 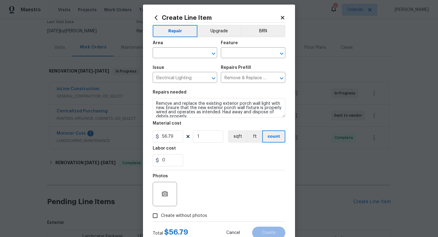 What do you see at coordinates (219, 108) in the screenshot?
I see `textarea: Remove and replace the existing exterior porch wall light with new. Ensure that the new exterior ...` at bounding box center [219, 108].